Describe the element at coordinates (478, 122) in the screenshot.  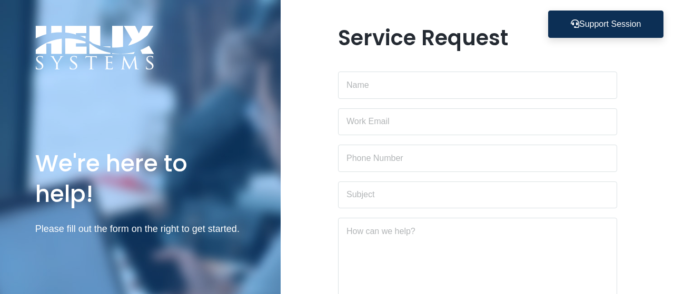
I see `input: Work Email` at that location.